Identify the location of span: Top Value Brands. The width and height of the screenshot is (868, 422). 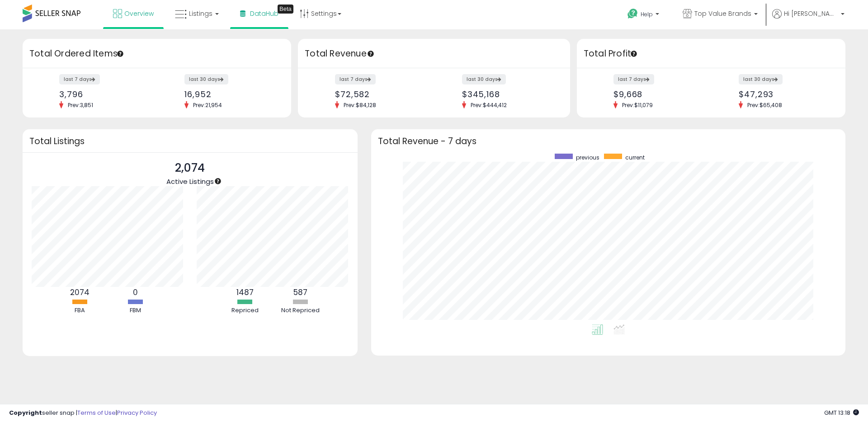
(722, 14).